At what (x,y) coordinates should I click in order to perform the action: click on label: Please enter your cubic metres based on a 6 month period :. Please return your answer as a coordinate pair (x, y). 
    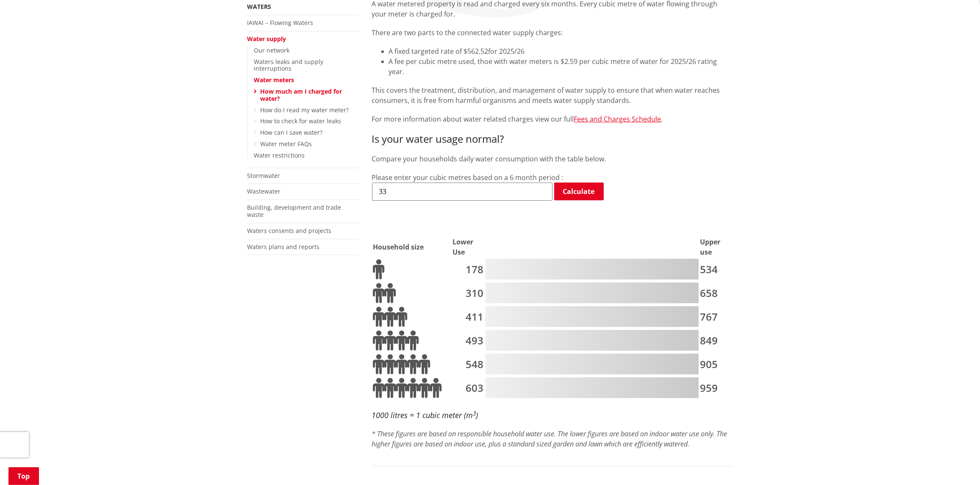
    Looking at the image, I should click on (468, 177).